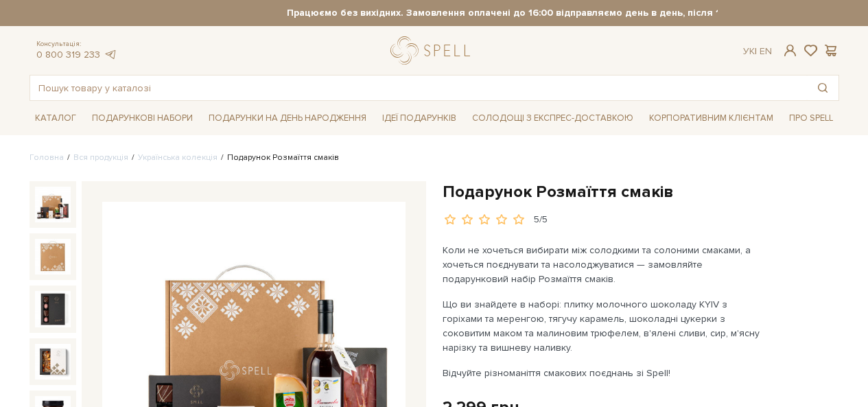 The image size is (868, 407). What do you see at coordinates (178, 157) in the screenshot?
I see `a: Українська колекція` at bounding box center [178, 157].